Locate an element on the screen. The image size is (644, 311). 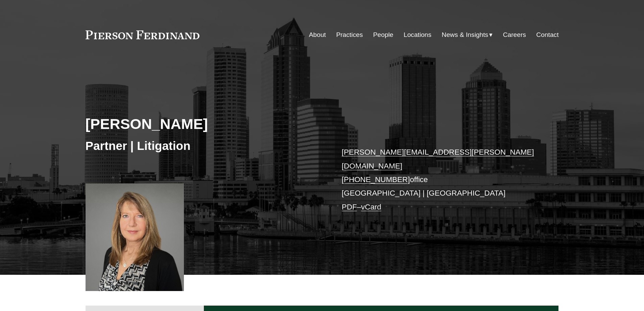
a: Careers is located at coordinates (515, 35).